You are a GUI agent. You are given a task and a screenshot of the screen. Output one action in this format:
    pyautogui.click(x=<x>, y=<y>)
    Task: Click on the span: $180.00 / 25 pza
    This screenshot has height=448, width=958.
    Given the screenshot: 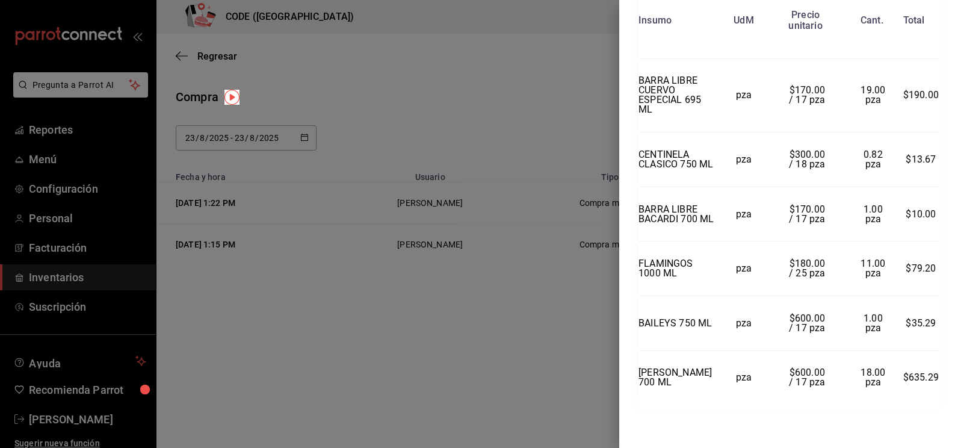 What is the action you would take?
    pyautogui.click(x=808, y=268)
    